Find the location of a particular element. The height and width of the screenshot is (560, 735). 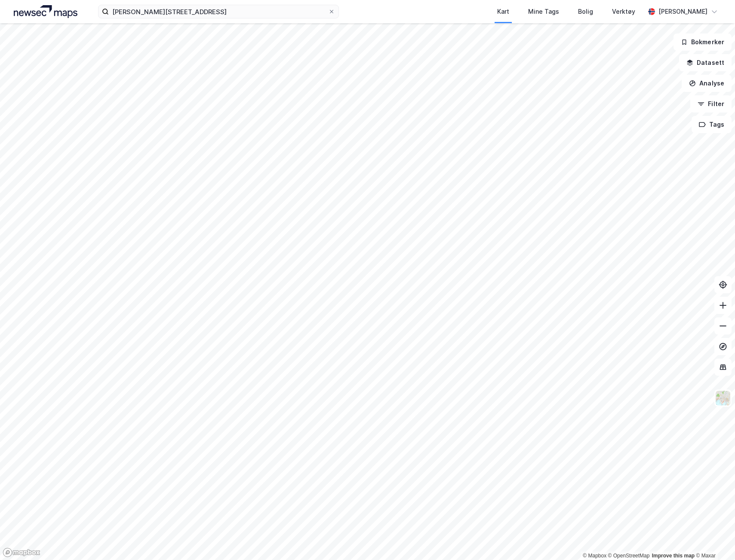

div: Kontrollprogram for chat is located at coordinates (714, 539).